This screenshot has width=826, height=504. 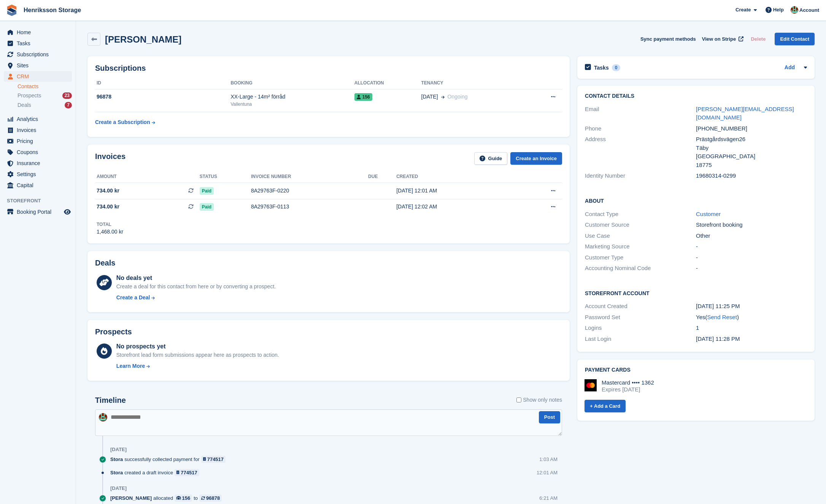 What do you see at coordinates (114, 331) in the screenshot?
I see `h2: Prospects` at bounding box center [114, 331].